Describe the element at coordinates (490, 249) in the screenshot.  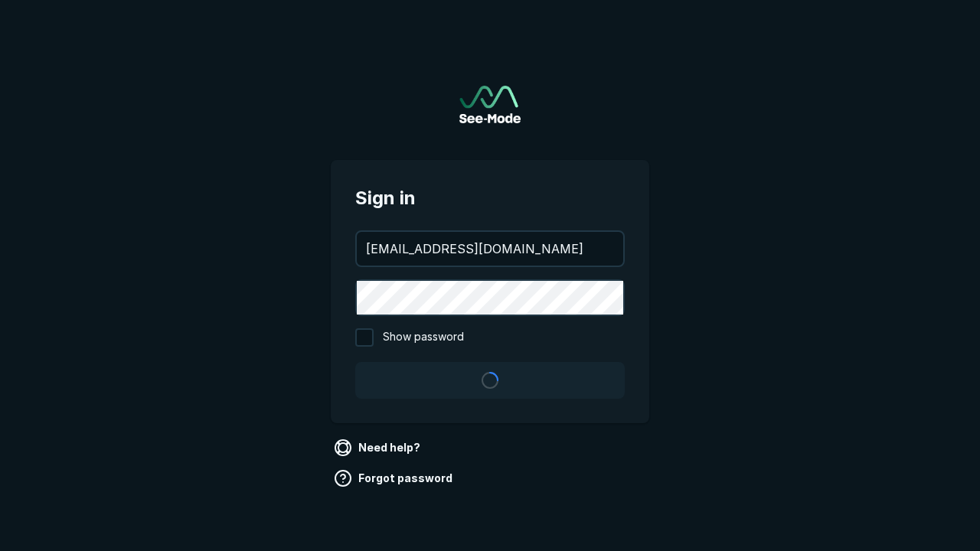
I see `input: your@email.com` at that location.